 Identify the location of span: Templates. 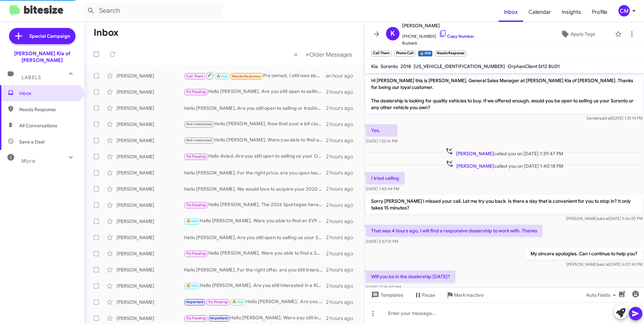
(386, 295).